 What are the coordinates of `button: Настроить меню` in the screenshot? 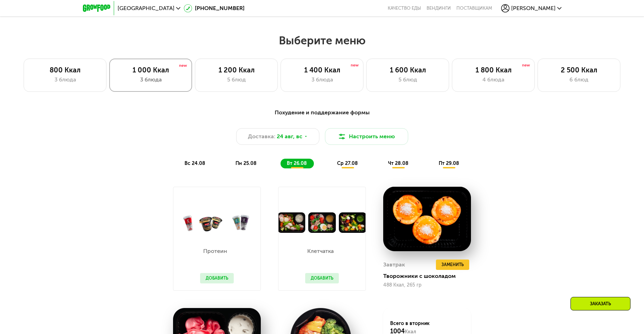 It's located at (367, 137).